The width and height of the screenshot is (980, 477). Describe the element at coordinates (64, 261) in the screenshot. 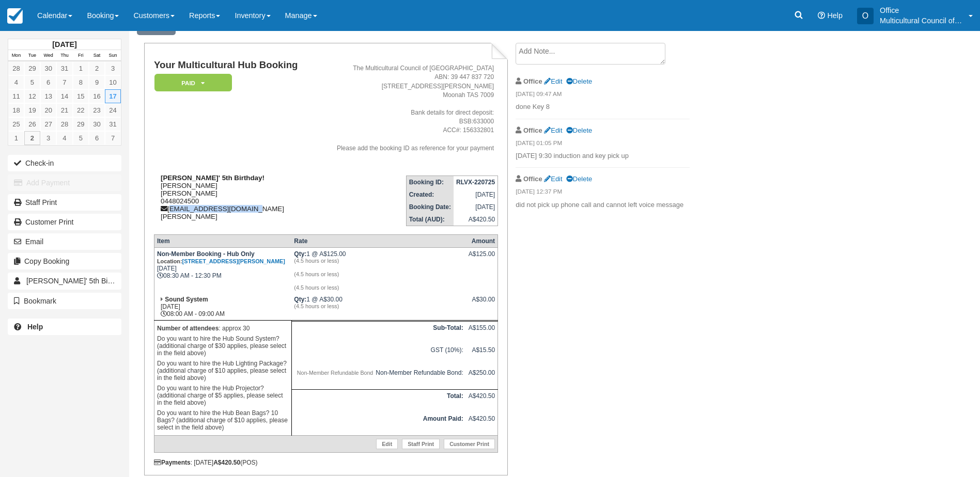

I see `button: Copy Booking` at that location.